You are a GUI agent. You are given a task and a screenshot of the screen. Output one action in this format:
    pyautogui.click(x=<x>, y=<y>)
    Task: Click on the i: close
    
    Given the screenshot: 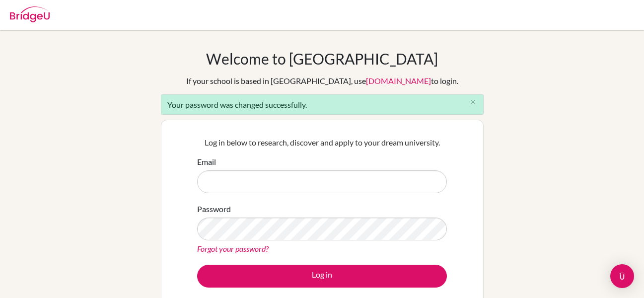 What is the action you would take?
    pyautogui.click(x=472, y=102)
    